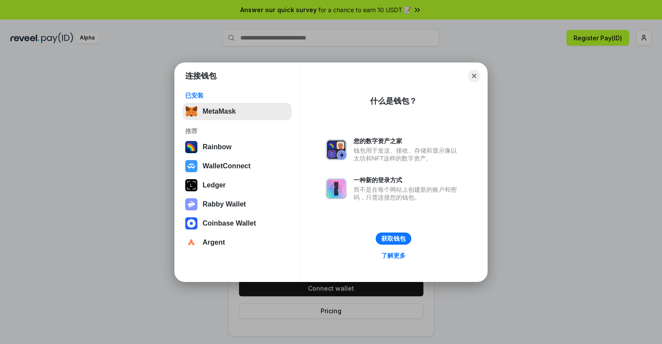 The height and width of the screenshot is (344, 662). I want to click on a: 了解更多, so click(393, 255).